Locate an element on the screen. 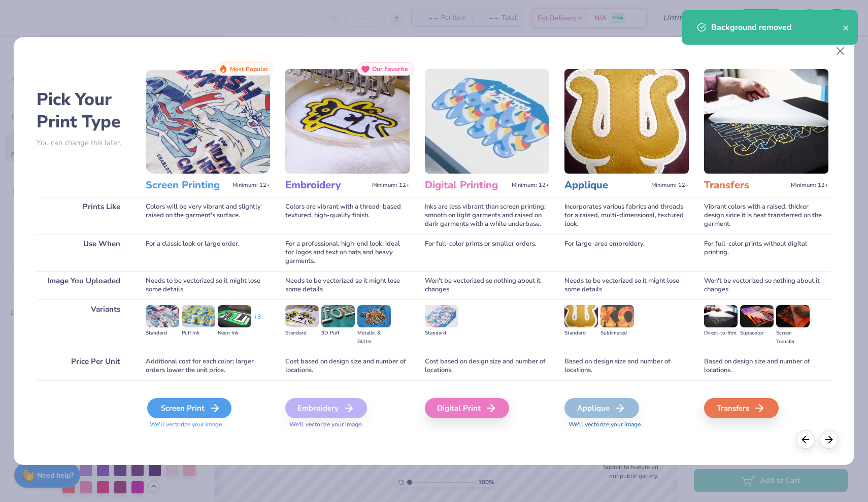 This screenshot has height=502, width=868. span: Our Favorite is located at coordinates (390, 69).